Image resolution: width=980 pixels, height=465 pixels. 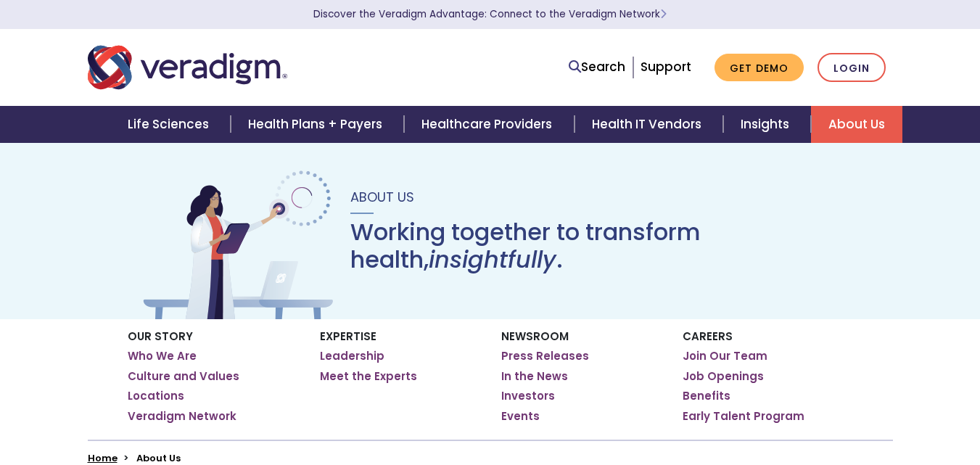 I want to click on a: About Us, so click(x=857, y=124).